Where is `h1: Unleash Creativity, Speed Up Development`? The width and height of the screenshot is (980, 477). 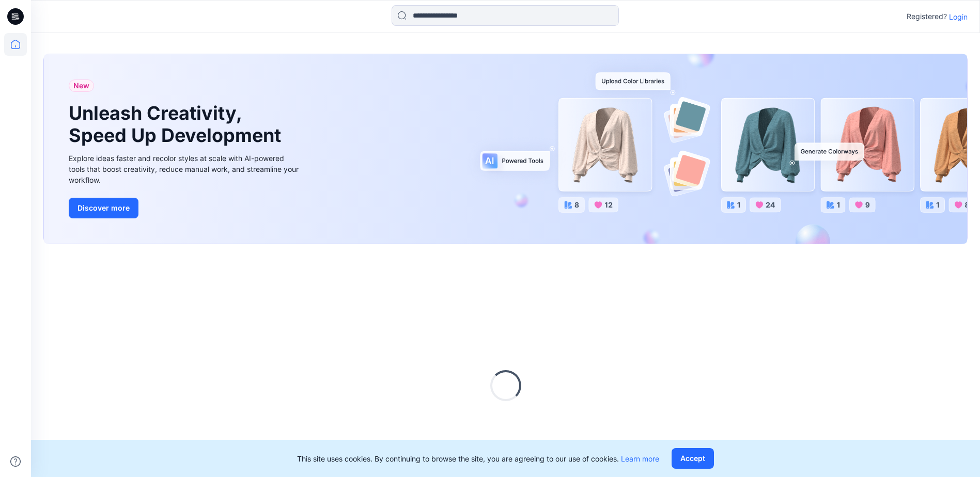
h1: Unleash Creativity, Speed Up Development is located at coordinates (177, 124).